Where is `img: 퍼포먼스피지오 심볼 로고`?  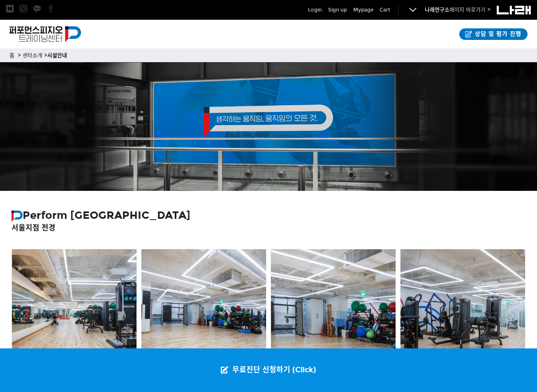 img: 퍼포먼스피지오 심볼 로고 is located at coordinates (17, 216).